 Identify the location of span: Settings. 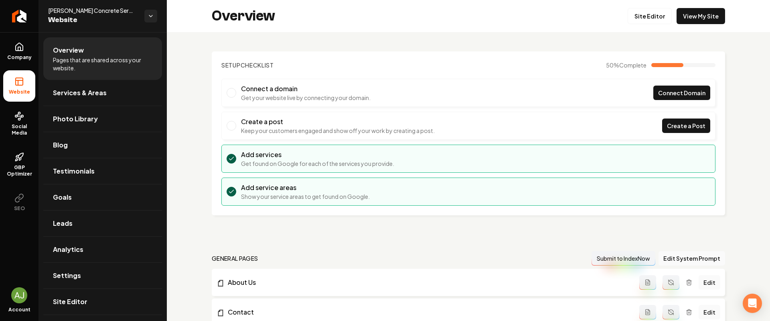
(67, 275).